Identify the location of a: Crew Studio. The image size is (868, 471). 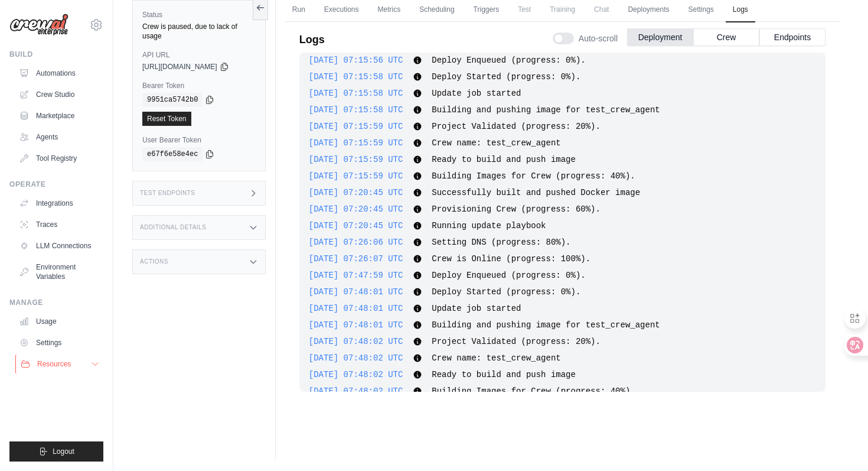
(58, 94).